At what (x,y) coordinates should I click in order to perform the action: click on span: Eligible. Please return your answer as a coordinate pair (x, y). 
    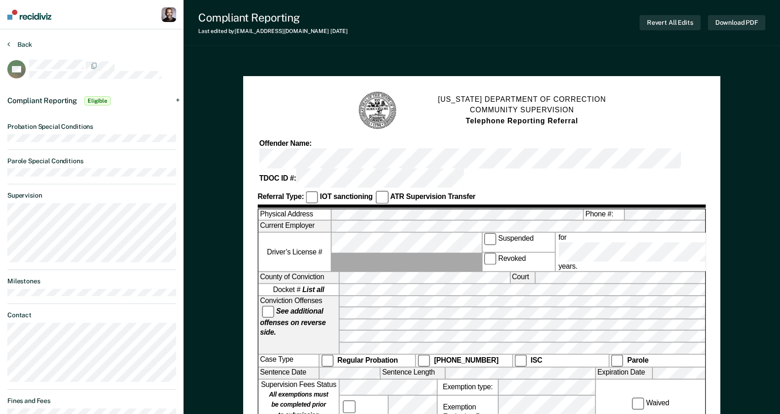
    Looking at the image, I should click on (97, 101).